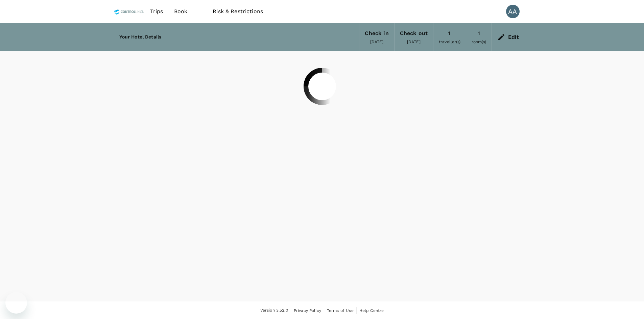 The image size is (644, 319). Describe the element at coordinates (237, 12) in the screenshot. I see `span: Risk & Restrictions` at that location.